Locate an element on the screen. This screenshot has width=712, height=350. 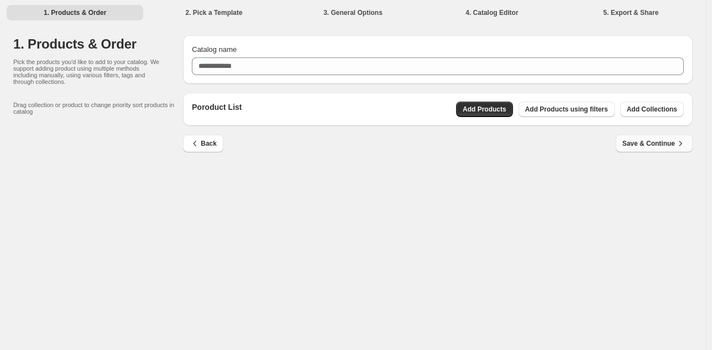
span: Add Products using filters is located at coordinates (566, 109).